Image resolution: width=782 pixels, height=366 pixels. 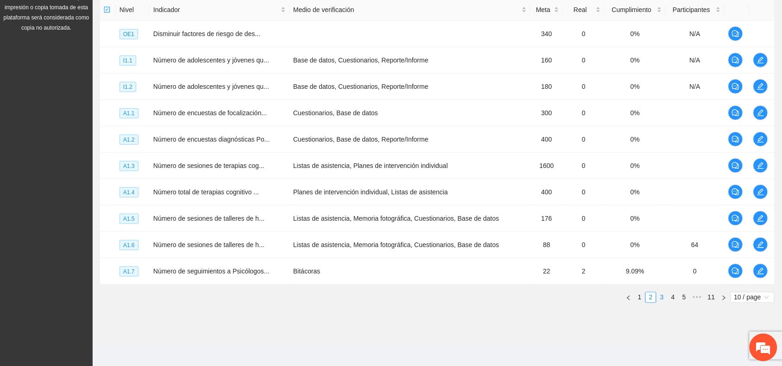 I want to click on a: 1, so click(x=640, y=298).